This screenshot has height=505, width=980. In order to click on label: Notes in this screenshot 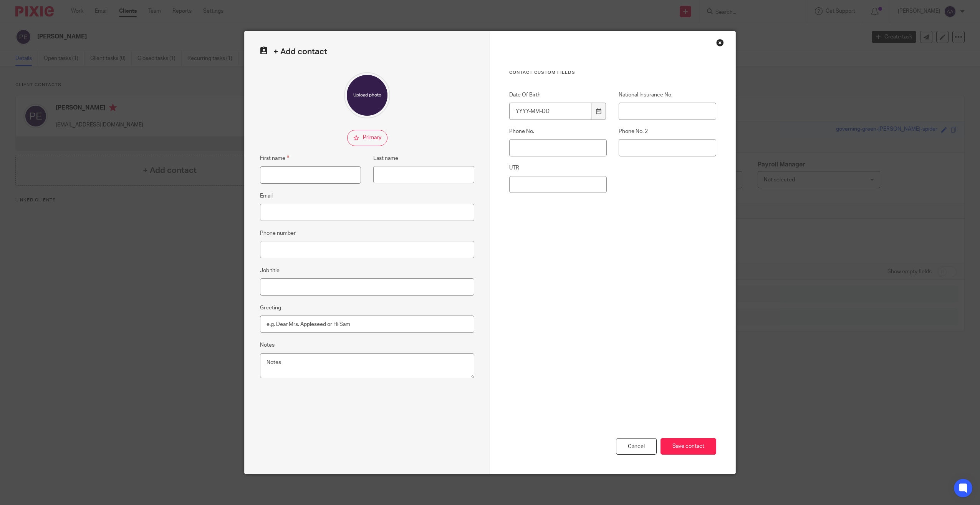, I will do `click(267, 344)`.